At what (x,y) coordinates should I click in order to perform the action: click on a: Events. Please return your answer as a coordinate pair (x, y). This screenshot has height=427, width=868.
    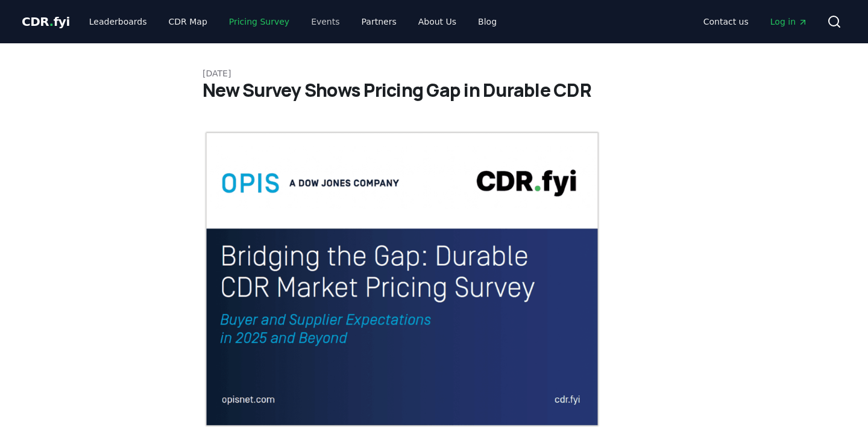
    Looking at the image, I should click on (325, 22).